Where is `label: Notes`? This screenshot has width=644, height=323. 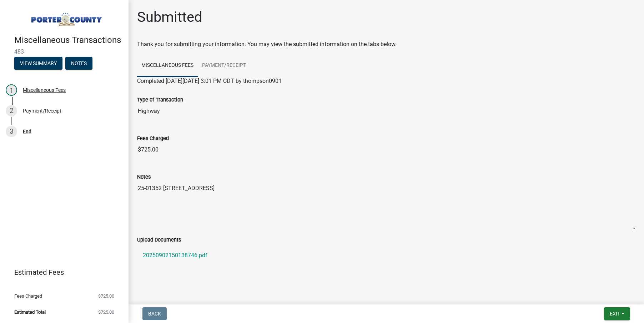 label: Notes is located at coordinates (144, 177).